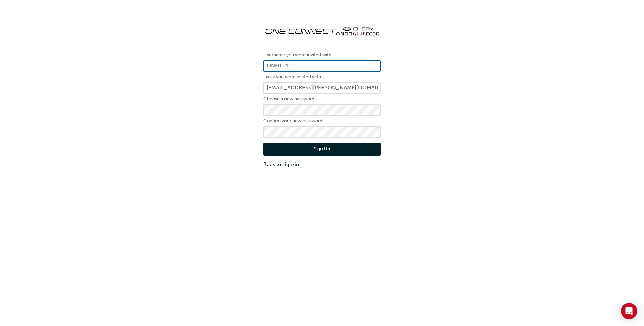 The image size is (644, 326). I want to click on button: Sign Up, so click(322, 149).